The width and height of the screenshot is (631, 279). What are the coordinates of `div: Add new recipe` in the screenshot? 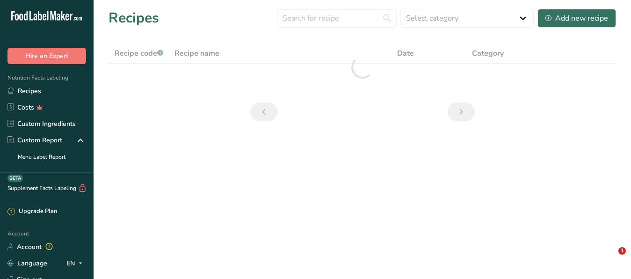 It's located at (577, 18).